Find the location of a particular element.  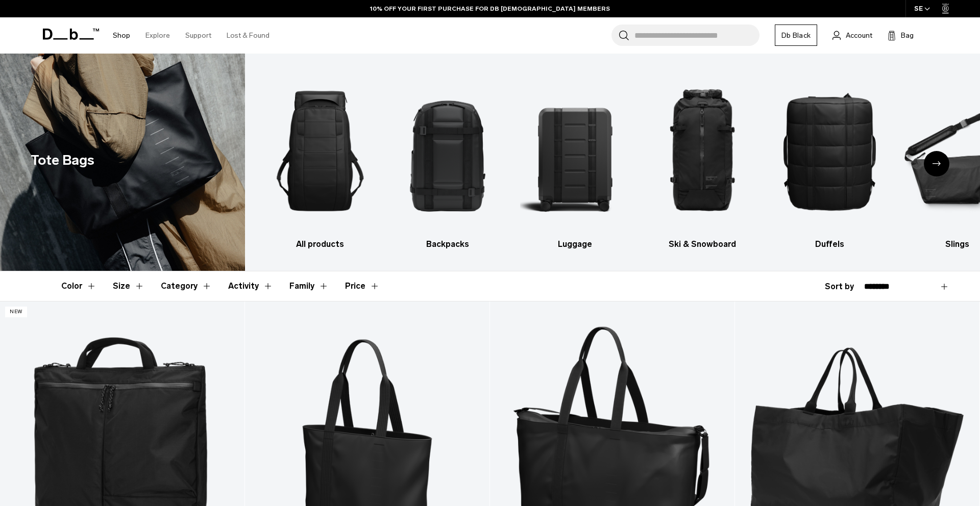

a: Support is located at coordinates (198, 35).